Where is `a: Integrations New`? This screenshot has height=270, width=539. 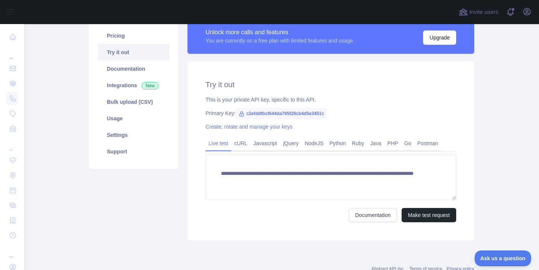 a: Integrations New is located at coordinates (134, 85).